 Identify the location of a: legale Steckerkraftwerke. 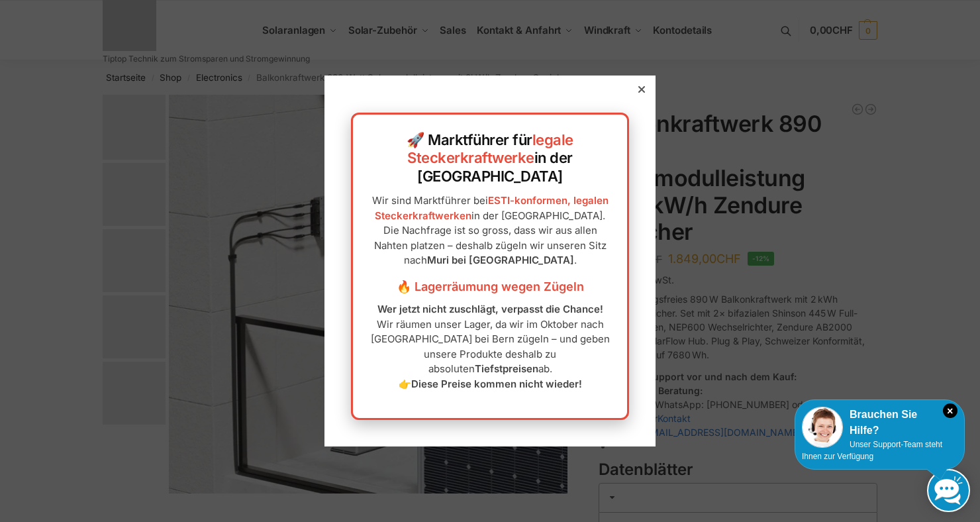
(490, 149).